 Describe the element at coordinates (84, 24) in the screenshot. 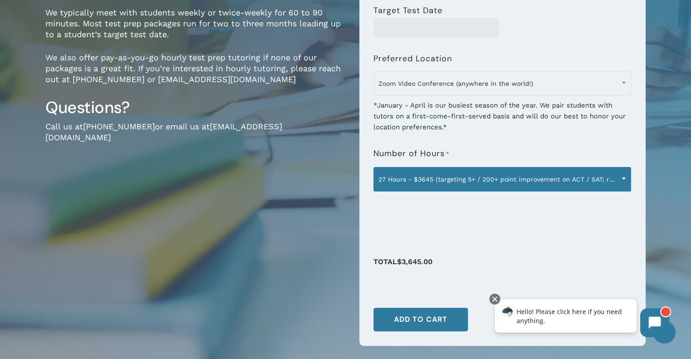

I see `span: Hello! Please click here if you need anything.` at that location.